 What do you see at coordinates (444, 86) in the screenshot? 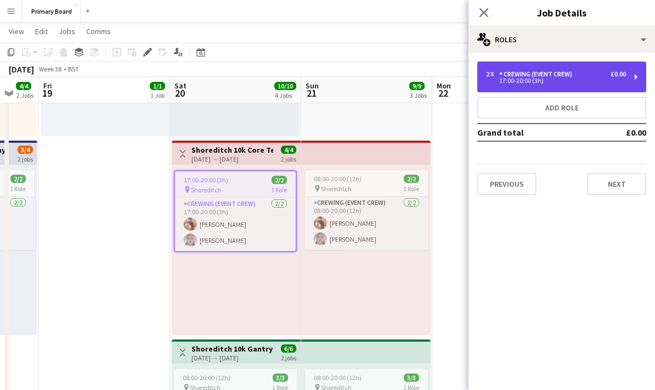
I see `span: Mon` at bounding box center [444, 86].